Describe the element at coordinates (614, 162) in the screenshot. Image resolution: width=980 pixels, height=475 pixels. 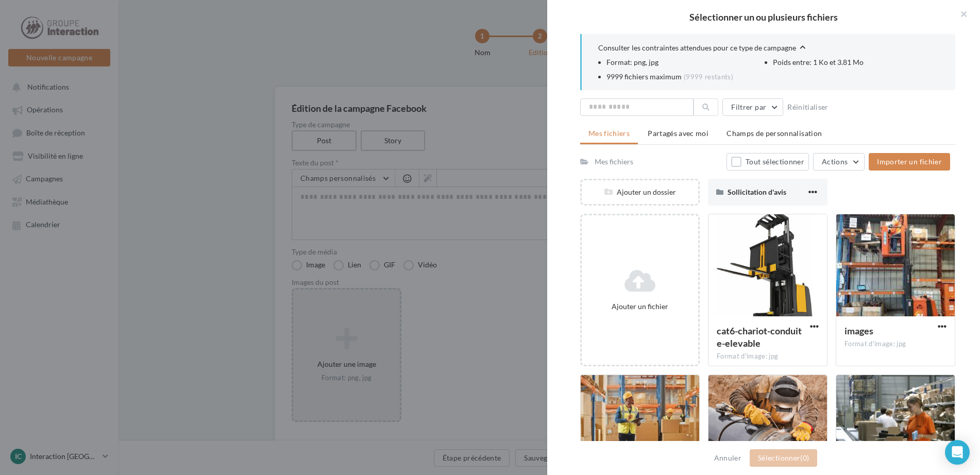
I see `div: Mes fichiers` at that location.